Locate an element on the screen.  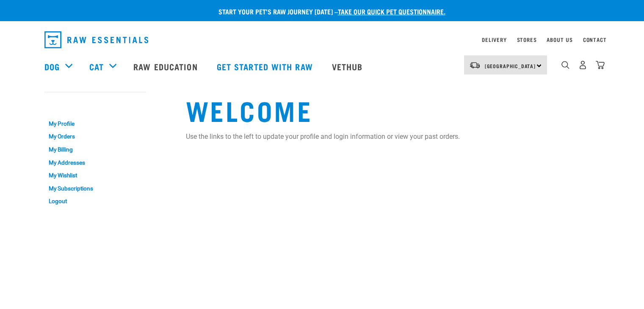
a: Stores is located at coordinates (527, 39).